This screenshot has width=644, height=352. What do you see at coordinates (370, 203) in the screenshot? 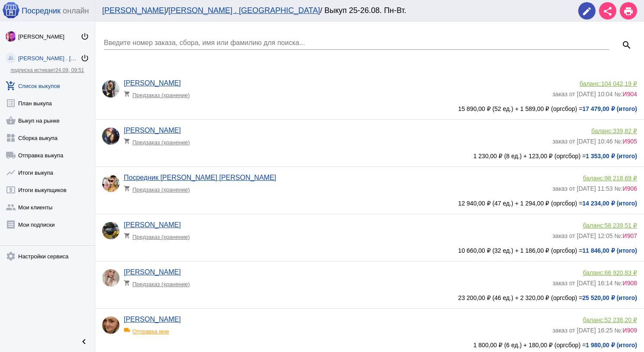
I see `div: 12 940,00 ₽ (47 ед.) + 1 294,00 ₽ (оргсбор) =` at bounding box center [370, 203].